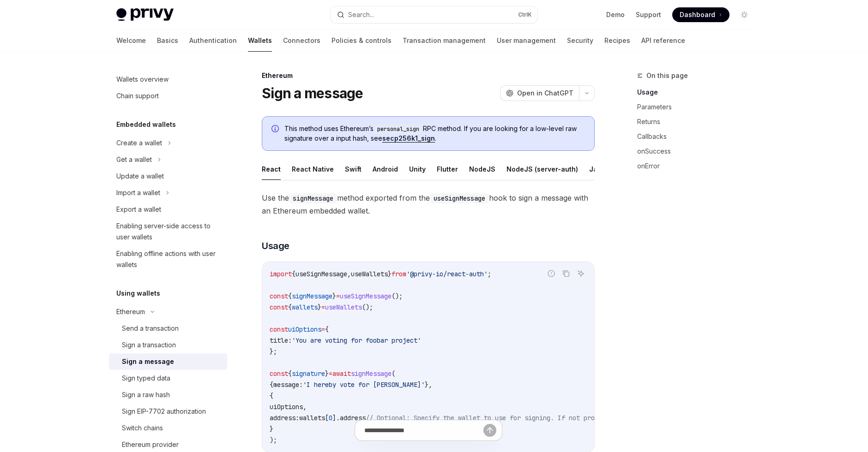  Describe the element at coordinates (168, 329) in the screenshot. I see `a: Send a transaction` at that location.